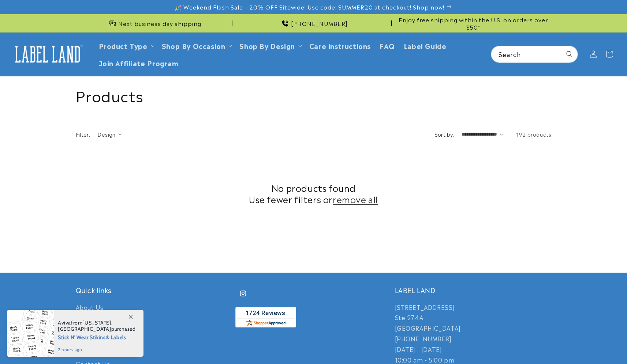  I want to click on h2: No products found Use fewer filters or, so click(313, 193).